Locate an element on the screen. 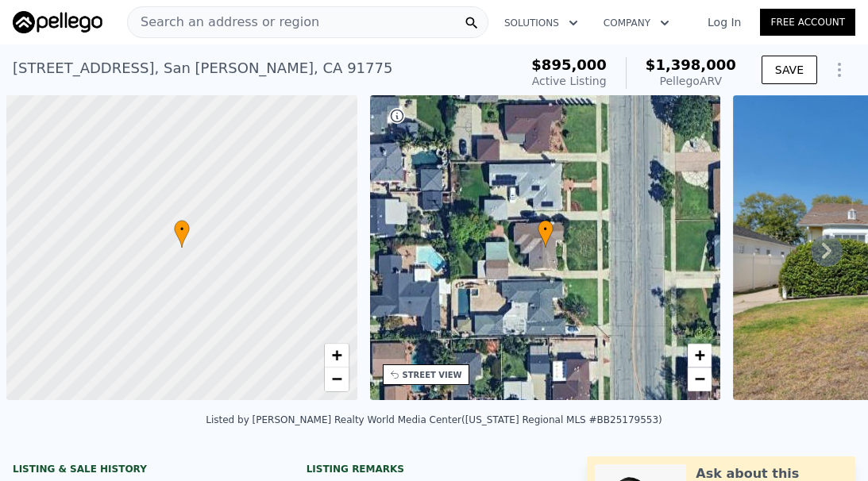 Image resolution: width=868 pixels, height=481 pixels. img: Pellego is located at coordinates (58, 23).